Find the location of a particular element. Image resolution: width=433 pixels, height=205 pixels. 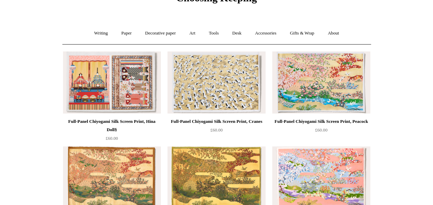

img: Full-Panel Chiyogami Silk Screen Print, Cranes is located at coordinates (217, 82).